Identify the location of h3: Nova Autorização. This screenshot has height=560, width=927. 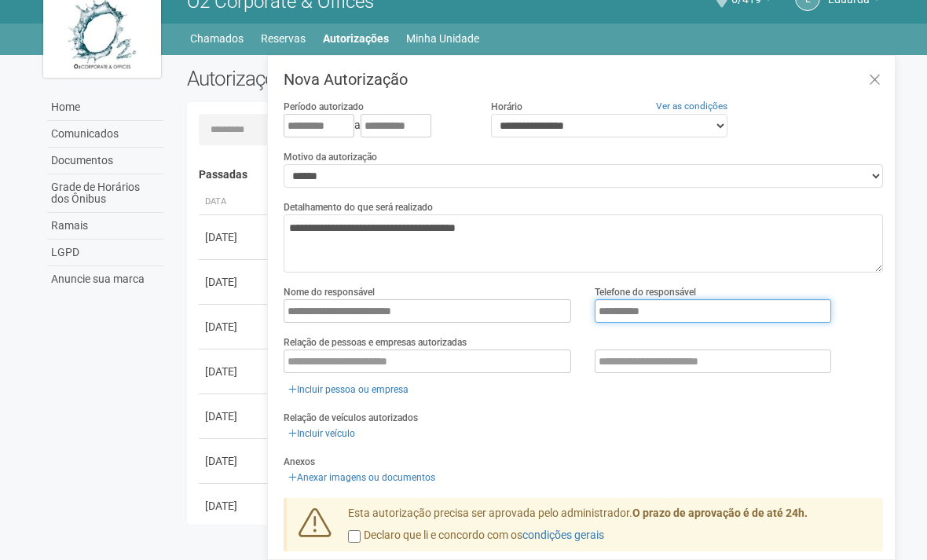
(583, 80).